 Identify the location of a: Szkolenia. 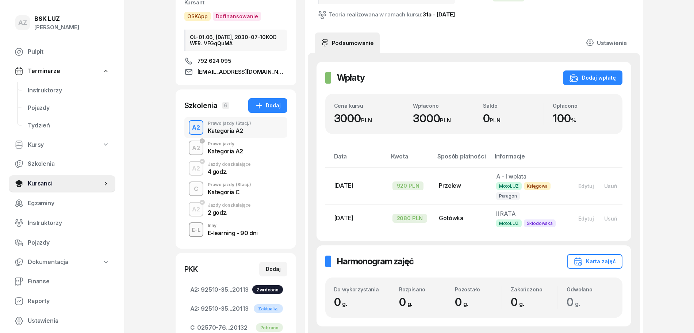
(62, 164).